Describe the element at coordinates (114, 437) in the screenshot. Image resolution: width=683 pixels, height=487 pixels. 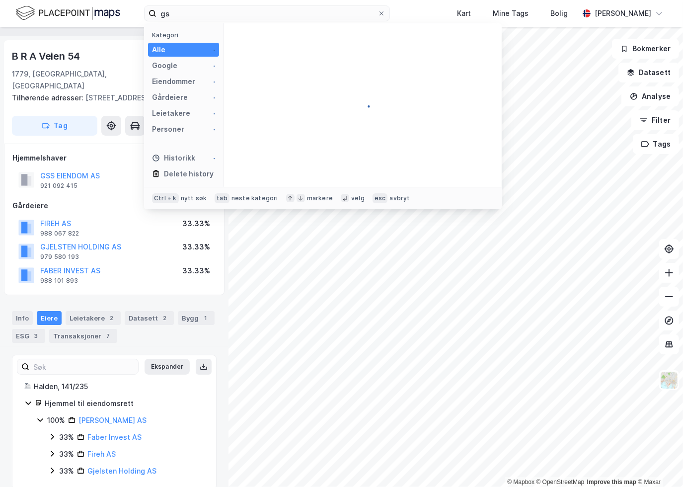
I see `a: Faber Invest AS` at that location.